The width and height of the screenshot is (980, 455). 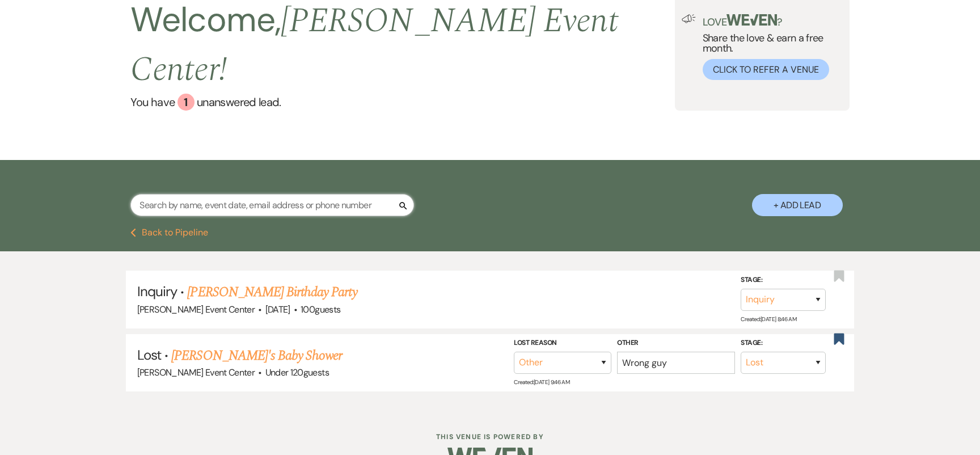 What do you see at coordinates (169, 233) in the screenshot?
I see `button: Back to Pipeline` at bounding box center [169, 233].